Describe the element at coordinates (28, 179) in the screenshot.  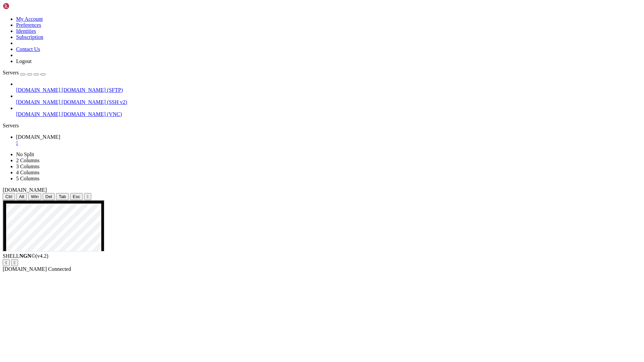
I see `a: 5 Columns` at that location.